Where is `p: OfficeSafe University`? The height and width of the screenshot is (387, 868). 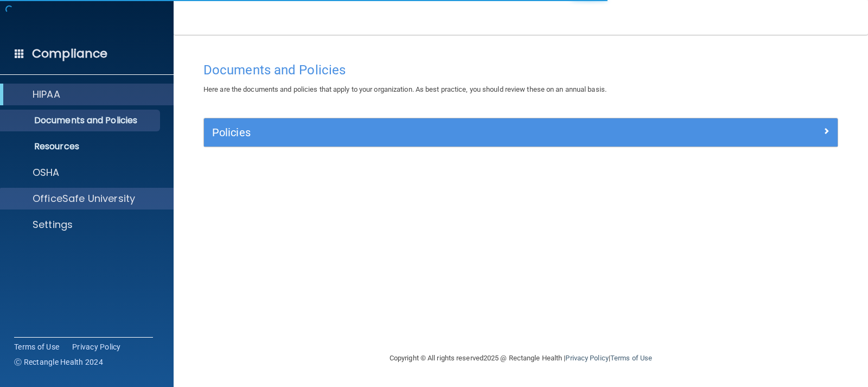 p: OfficeSafe University is located at coordinates (84, 199).